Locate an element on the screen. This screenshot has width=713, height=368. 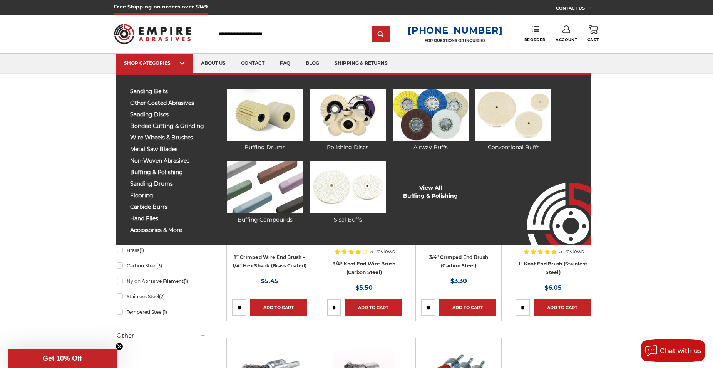
span: (2) is located at coordinates (162, 296).